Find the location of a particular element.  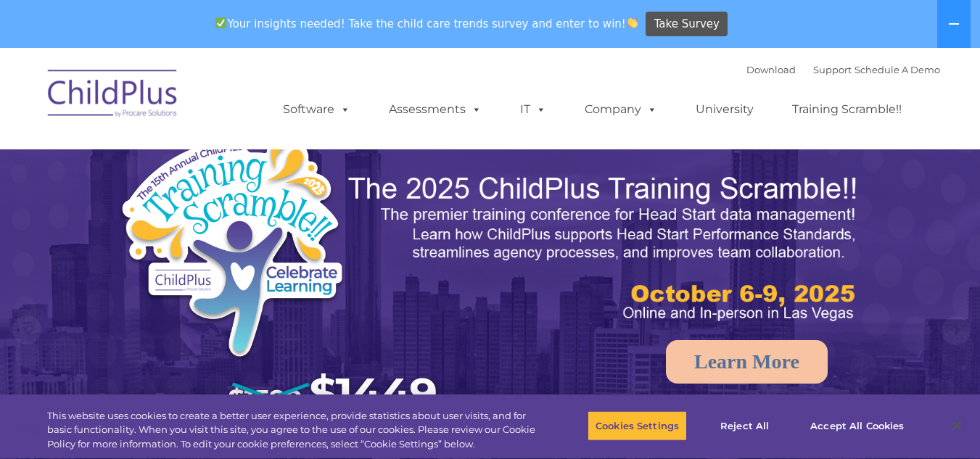

button: Cookies Settings is located at coordinates (637, 426).